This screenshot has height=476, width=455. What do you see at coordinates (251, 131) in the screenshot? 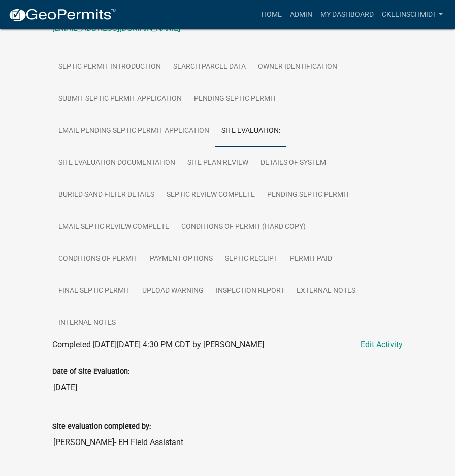
I see `a: Site Evaluation:` at bounding box center [251, 131].